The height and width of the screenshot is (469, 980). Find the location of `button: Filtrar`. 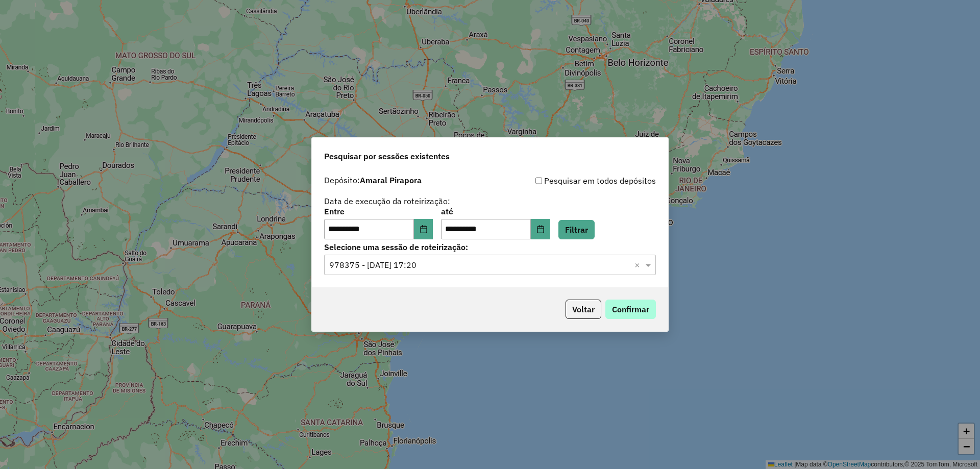

button: Filtrar is located at coordinates (576, 230).